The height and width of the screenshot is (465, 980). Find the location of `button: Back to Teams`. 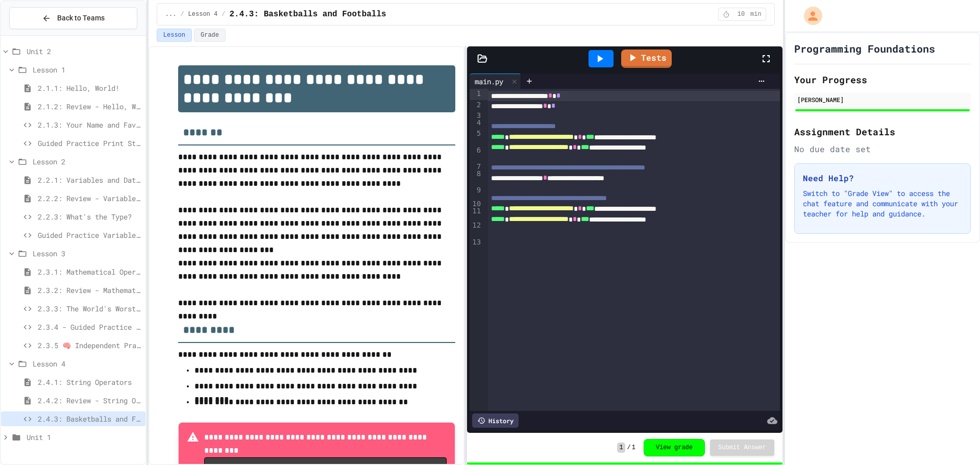

button: Back to Teams is located at coordinates (73, 18).